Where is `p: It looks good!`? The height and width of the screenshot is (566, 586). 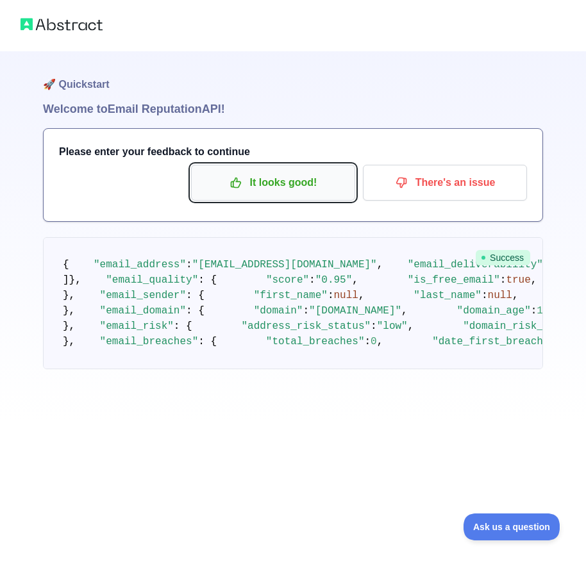
p: It looks good! is located at coordinates (273, 183).